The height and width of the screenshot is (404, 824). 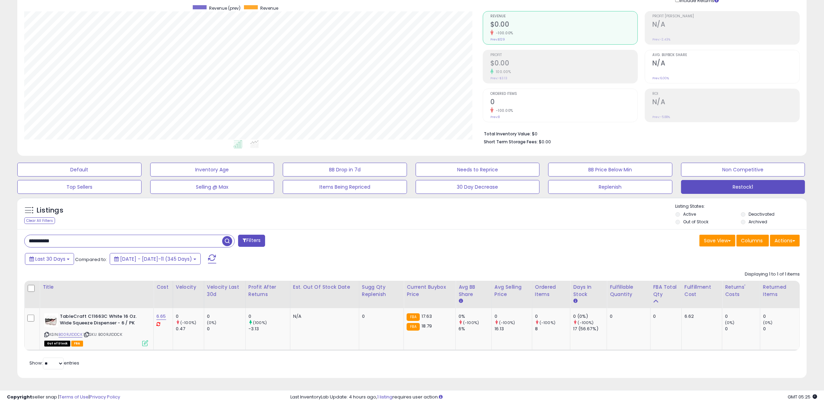 What do you see at coordinates (700, 316) in the screenshot?
I see `div: 6.62` at bounding box center [700, 316].